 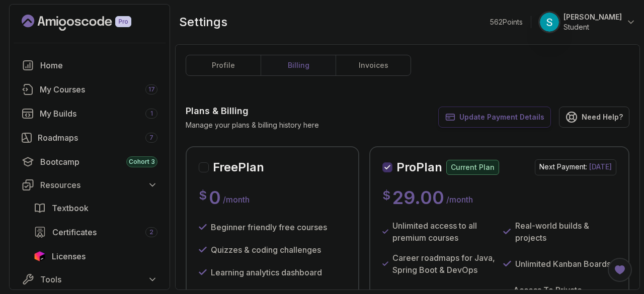 I want to click on p: Student, so click(x=593, y=27).